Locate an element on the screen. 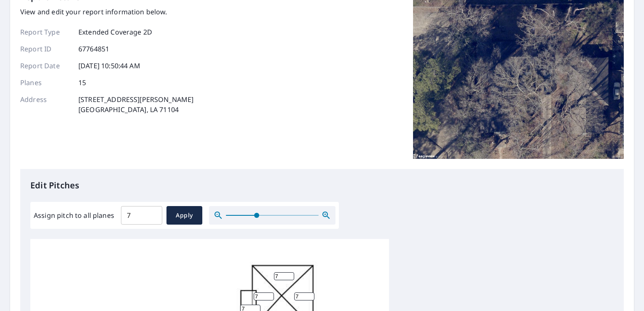 The image size is (644, 311). p: 15 is located at coordinates (82, 83).